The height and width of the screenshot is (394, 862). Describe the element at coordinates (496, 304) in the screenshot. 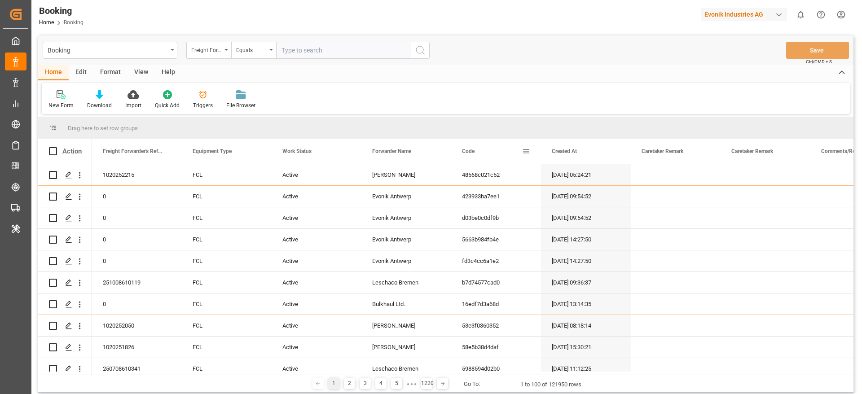

I see `div: 16edf7d3a68d` at that location.